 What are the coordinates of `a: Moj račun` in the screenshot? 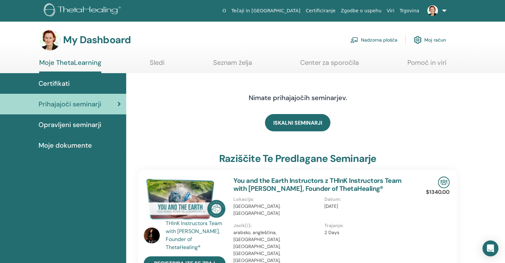 It's located at (430, 40).